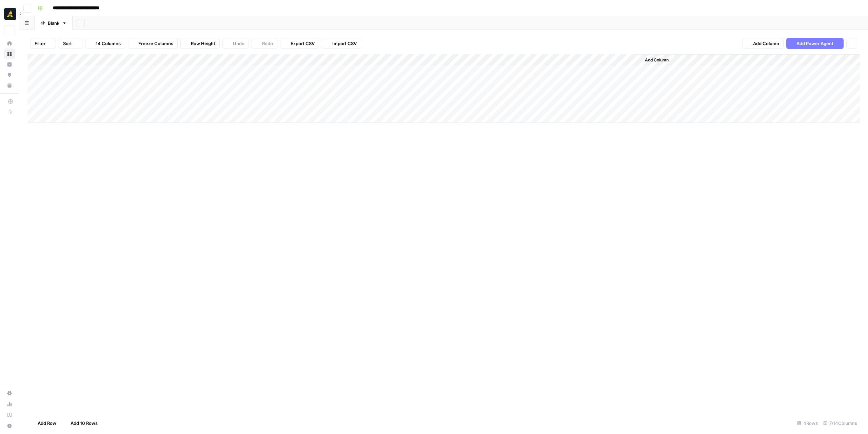 This screenshot has height=434, width=868. What do you see at coordinates (342, 43) in the screenshot?
I see `button: Import CSV` at bounding box center [342, 43].